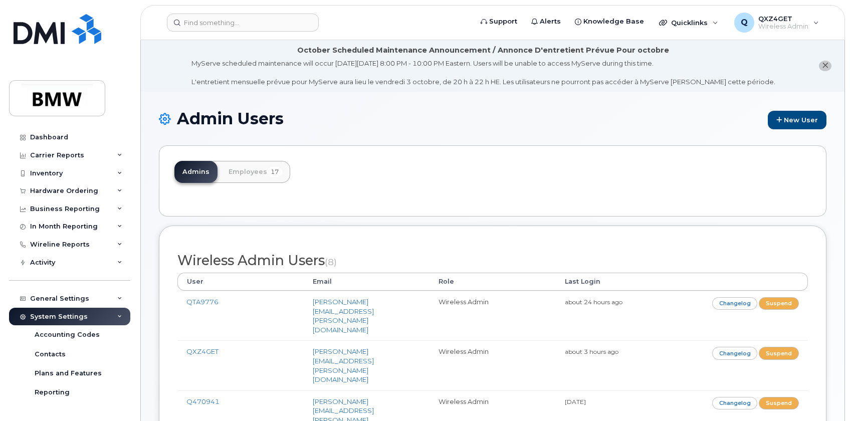 This screenshot has height=421, width=850. I want to click on span: 17, so click(275, 172).